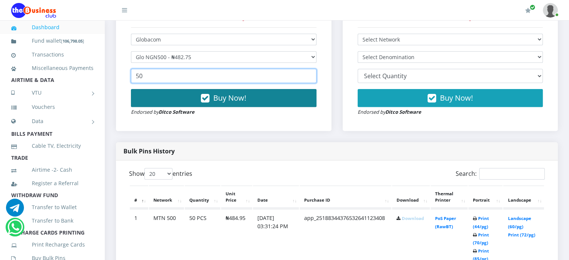 Image resolution: width=569 pixels, height=260 pixels. Describe the element at coordinates (158, 174) in the screenshot. I see `select: Showentries` at that location.